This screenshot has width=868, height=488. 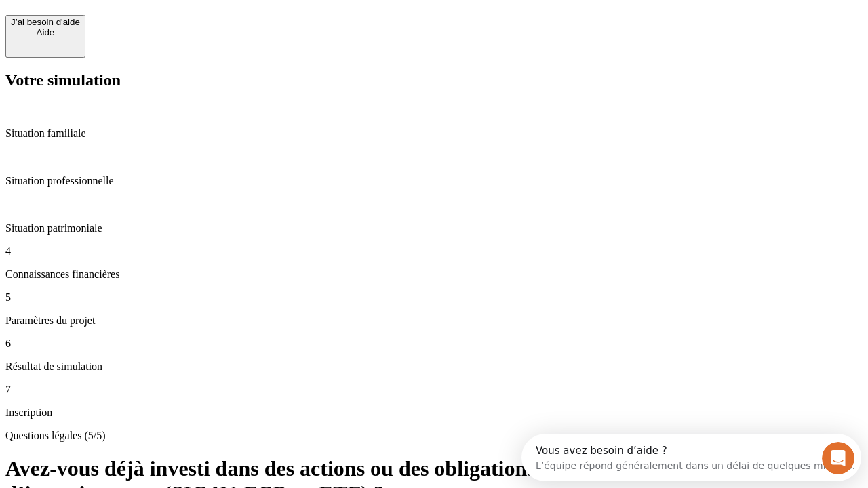 What do you see at coordinates (434, 367) in the screenshot?
I see `p: Résultat de simulation` at bounding box center [434, 367].